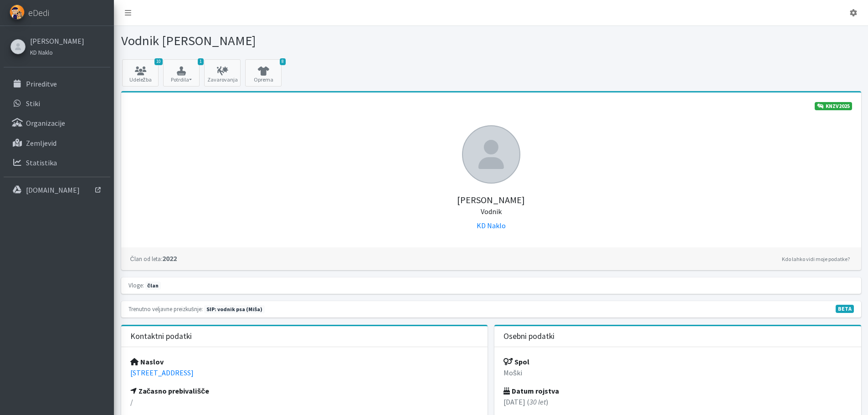 This screenshot has height=415, width=868. Describe the element at coordinates (153, 258) in the screenshot. I see `strong: 2022` at that location.